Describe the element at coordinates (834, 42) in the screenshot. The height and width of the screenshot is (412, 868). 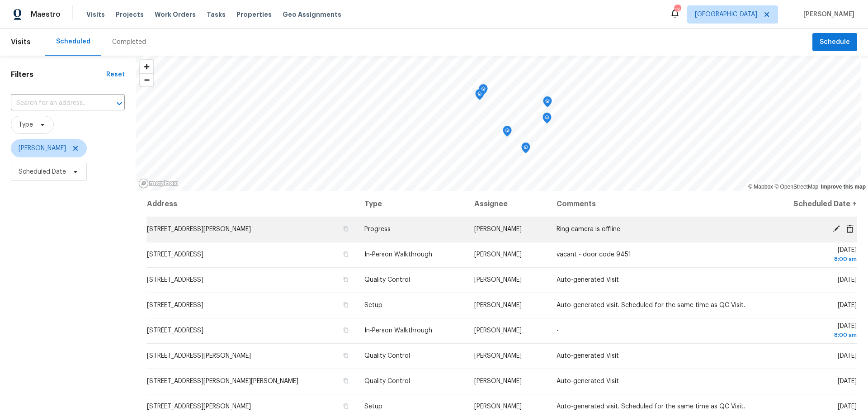
I see `button: Schedule` at that location.